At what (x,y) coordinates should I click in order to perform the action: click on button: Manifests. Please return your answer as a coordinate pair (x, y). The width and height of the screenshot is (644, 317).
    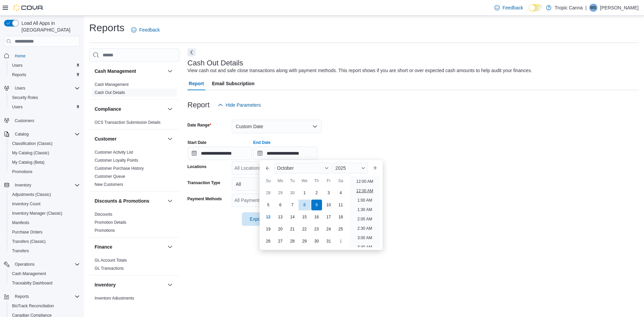
    Looking at the image, I should click on (45, 222).